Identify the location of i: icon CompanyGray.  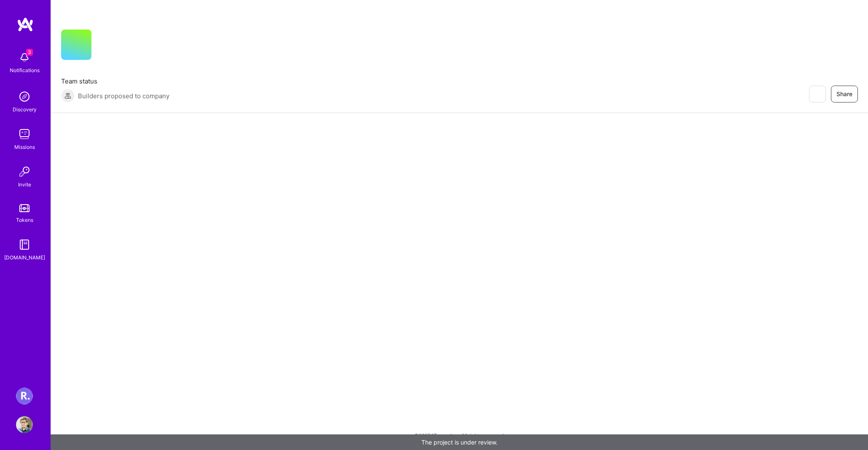
(105, 47).